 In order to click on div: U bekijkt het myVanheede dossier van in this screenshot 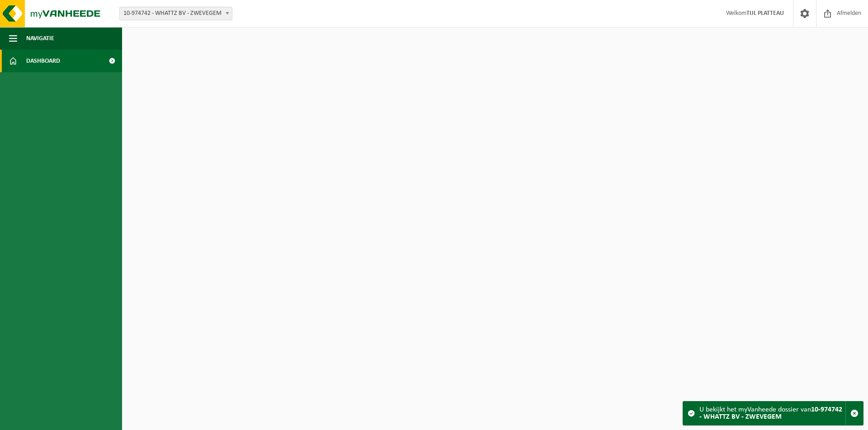, I will do `click(772, 414)`.